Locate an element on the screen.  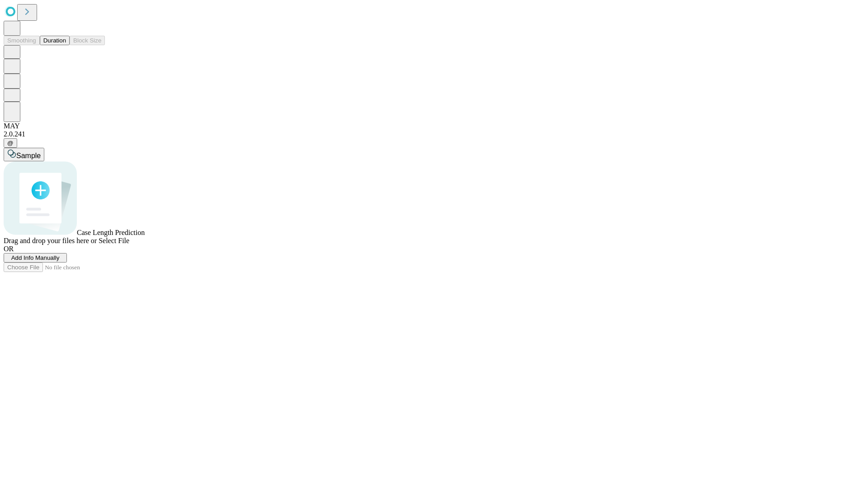
span: Add Info Manually is located at coordinates (35, 258).